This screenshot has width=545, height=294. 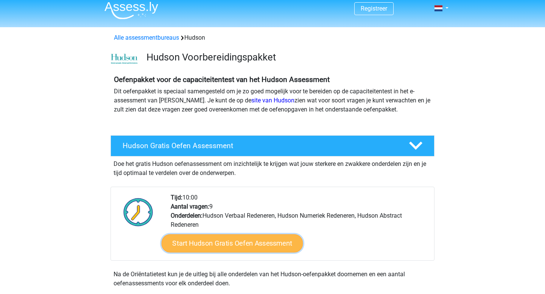 I want to click on img: Assessly, so click(x=131, y=10).